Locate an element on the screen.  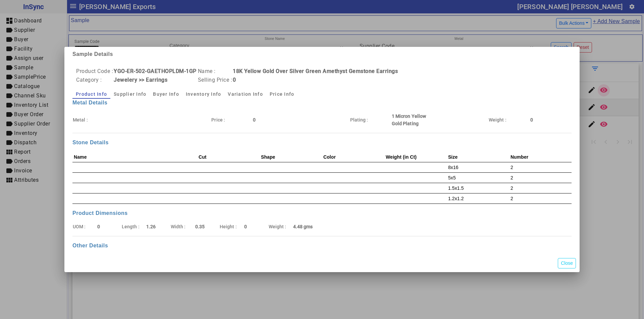
td: Plating : is located at coordinates (370, 120).